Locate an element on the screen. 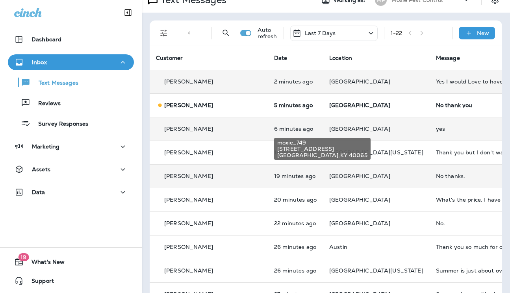 This screenshot has height=293, width=510. p: Inbox is located at coordinates (39, 62).